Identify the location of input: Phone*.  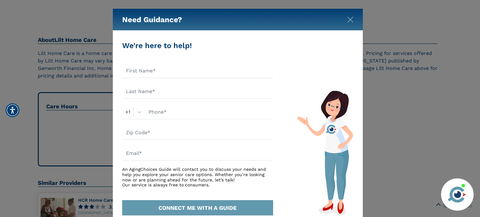
(209, 112).